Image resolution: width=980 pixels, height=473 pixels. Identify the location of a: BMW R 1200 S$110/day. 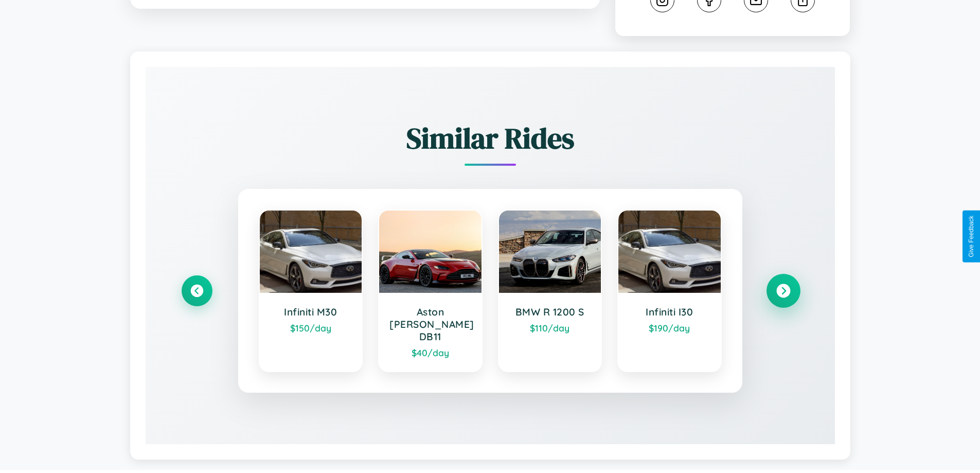
(550, 290).